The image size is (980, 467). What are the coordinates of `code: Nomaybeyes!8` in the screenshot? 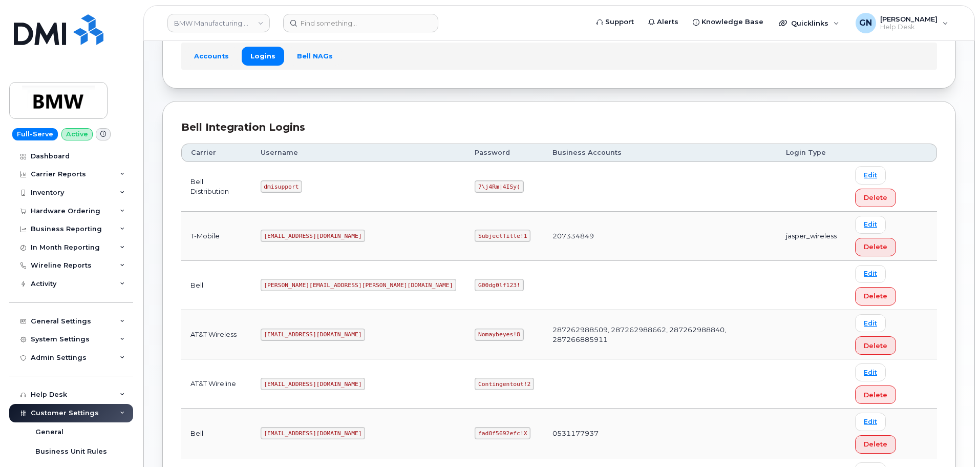 It's located at (499, 335).